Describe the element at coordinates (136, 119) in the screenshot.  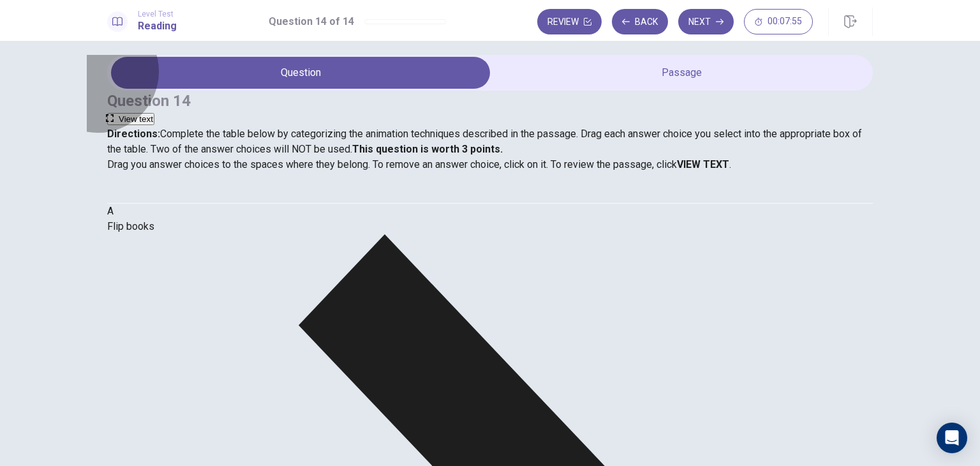
I see `span: View text` at that location.